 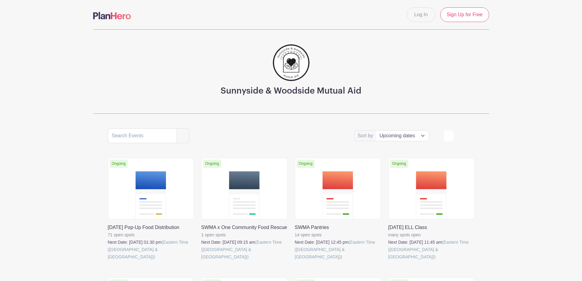 What do you see at coordinates (112, 16) in the screenshot?
I see `img: logo-507f7623f17ff9eddc593b1ce0a138ce2505c220e1c5a4e2b4648c50719b7d32.svg` at bounding box center [112, 16].